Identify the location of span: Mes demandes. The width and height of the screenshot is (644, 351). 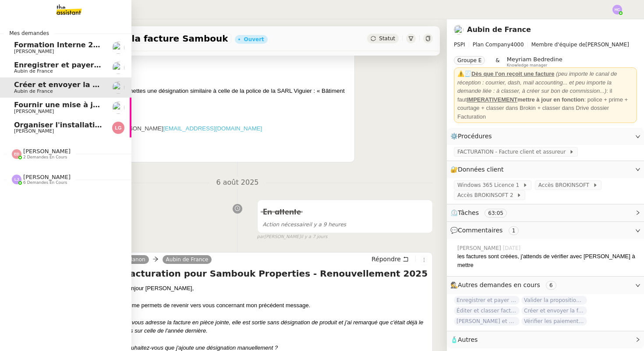
(29, 33).